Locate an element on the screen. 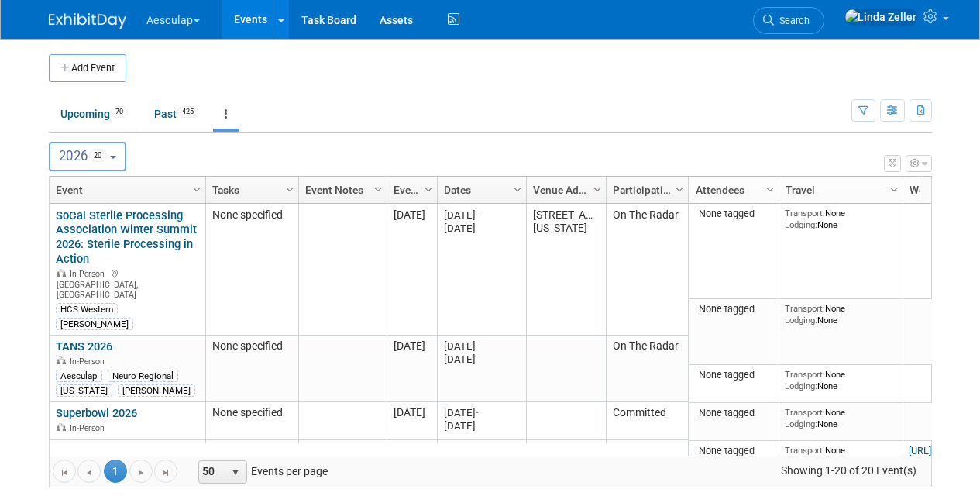 This screenshot has height=496, width=980. a: Superbowl 2026 is located at coordinates (96, 413).